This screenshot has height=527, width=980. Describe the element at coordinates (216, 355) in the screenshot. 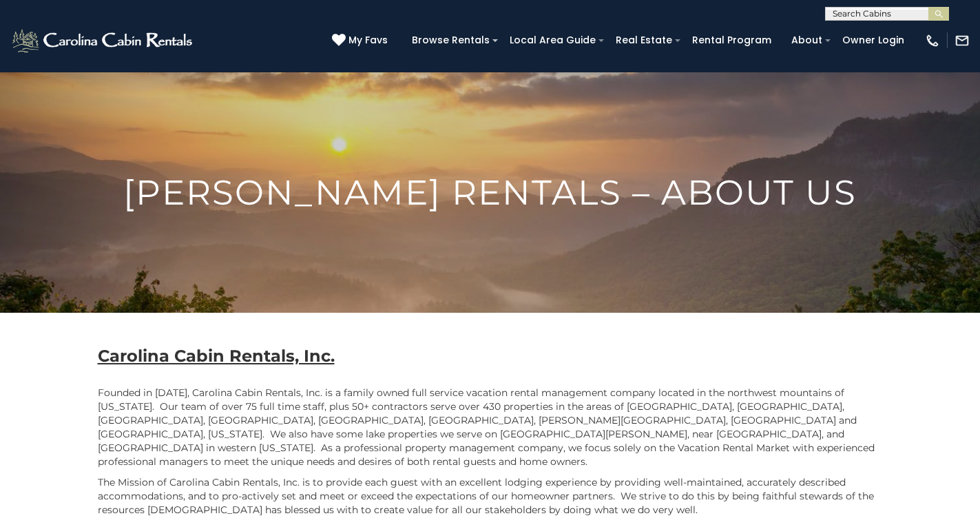

I see `b: Carolina Cabin Rentals, Inc.` at that location.